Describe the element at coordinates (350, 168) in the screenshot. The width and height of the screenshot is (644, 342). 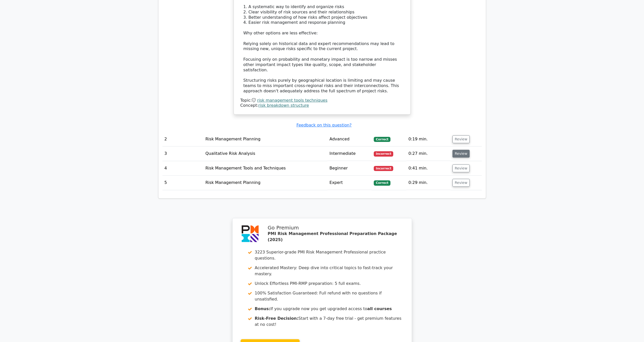
I see `td: Beginner` at that location.